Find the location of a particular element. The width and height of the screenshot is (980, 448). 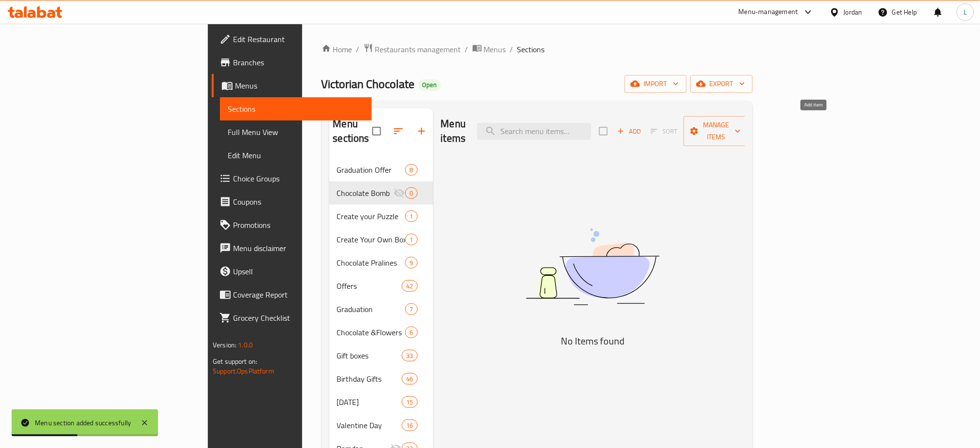

input: search is located at coordinates (535, 131).